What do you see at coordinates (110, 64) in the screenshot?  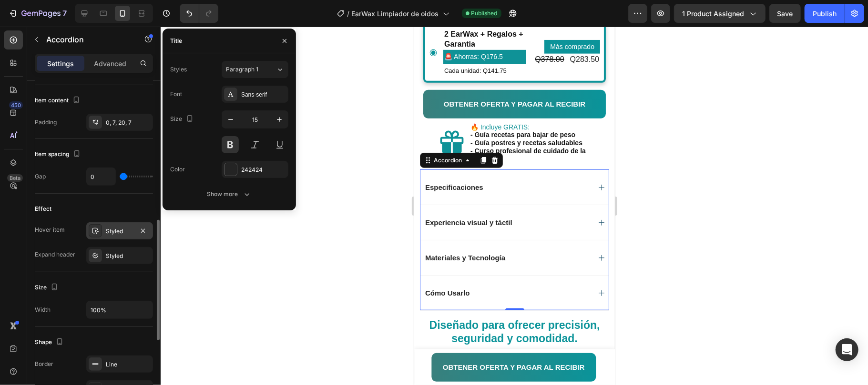 I see `p: Advanced` at bounding box center [110, 64].